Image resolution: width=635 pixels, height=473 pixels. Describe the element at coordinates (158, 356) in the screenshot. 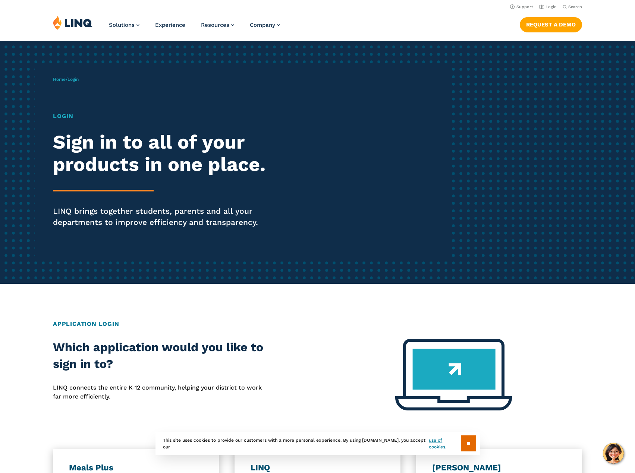

I see `h2: Which application would you like to sign in to?` at that location.